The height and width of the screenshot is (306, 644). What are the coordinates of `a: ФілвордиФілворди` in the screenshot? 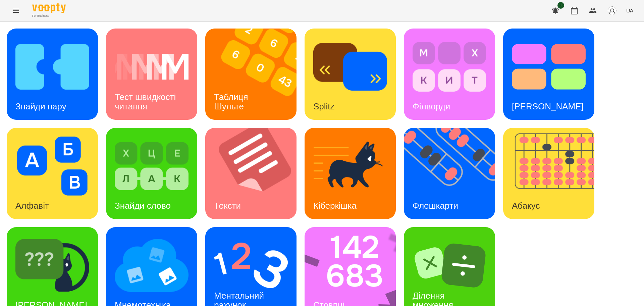 It's located at (450, 74).